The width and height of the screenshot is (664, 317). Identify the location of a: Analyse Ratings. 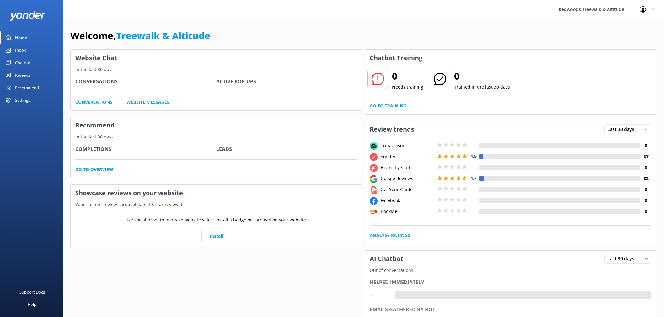
(390, 236).